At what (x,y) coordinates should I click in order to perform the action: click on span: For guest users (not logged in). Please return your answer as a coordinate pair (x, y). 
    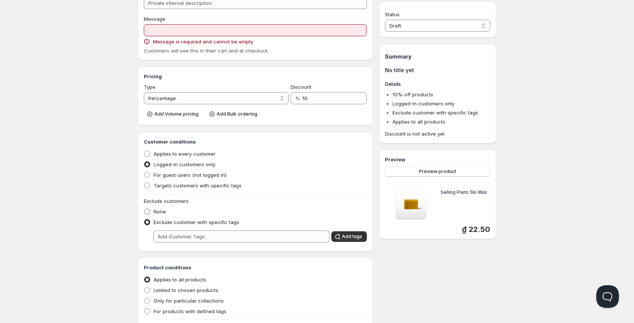
    Looking at the image, I should click on (190, 175).